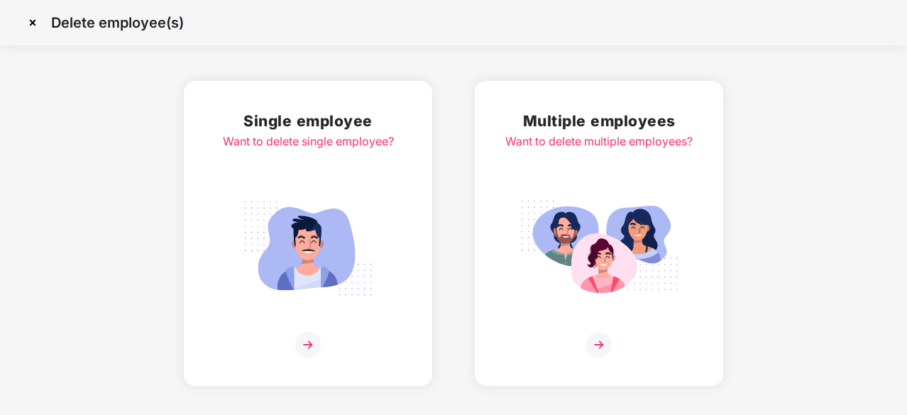  Describe the element at coordinates (308, 248) in the screenshot. I see `img: svg+xml;base64,PHN2ZyB4bWxucz0iaHR0cDovL3d3dy53My5vcmcvMjAwMC9zdmciIGlkPSJTaW5nbGVfZW1wbG95ZWUiIH...` at that location.